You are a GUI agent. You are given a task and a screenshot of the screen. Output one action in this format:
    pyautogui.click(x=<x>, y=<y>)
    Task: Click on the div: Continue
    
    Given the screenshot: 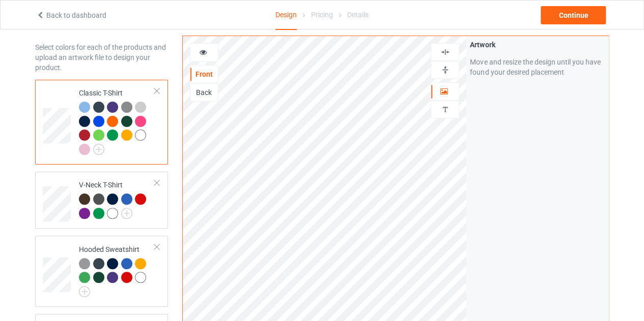 What is the action you would take?
    pyautogui.click(x=573, y=15)
    